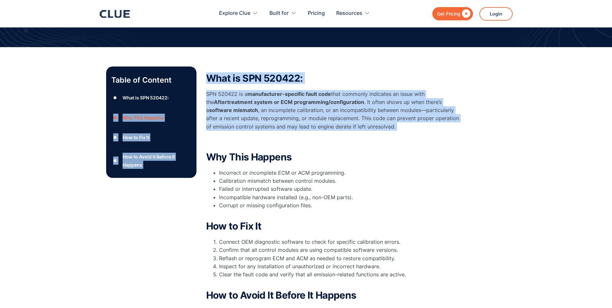 The image size is (612, 308). What do you see at coordinates (157, 161) in the screenshot?
I see `div: How to Avoid It Before It Happens` at bounding box center [157, 161].